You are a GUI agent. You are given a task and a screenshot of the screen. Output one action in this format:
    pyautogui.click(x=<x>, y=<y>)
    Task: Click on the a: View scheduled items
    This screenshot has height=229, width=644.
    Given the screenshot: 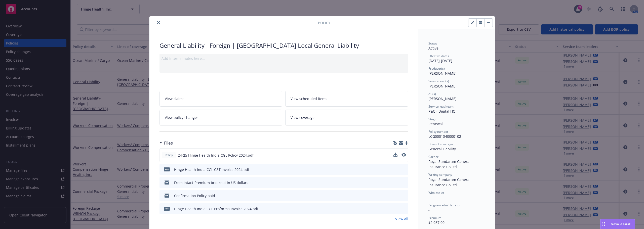 What is the action you would take?
    pyautogui.click(x=347, y=99)
    